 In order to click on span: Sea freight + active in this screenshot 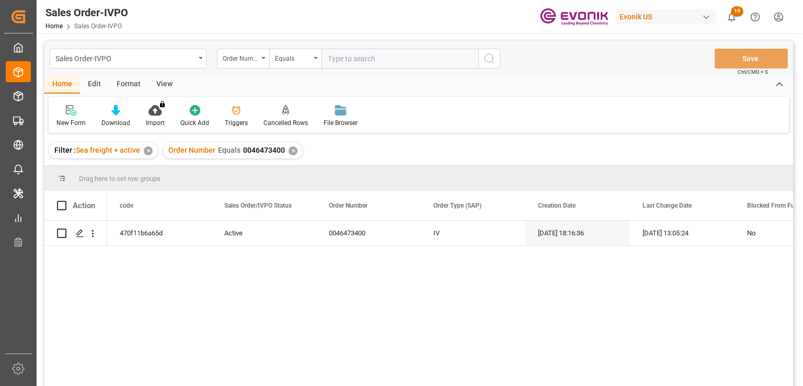, I will do `click(108, 150)`.